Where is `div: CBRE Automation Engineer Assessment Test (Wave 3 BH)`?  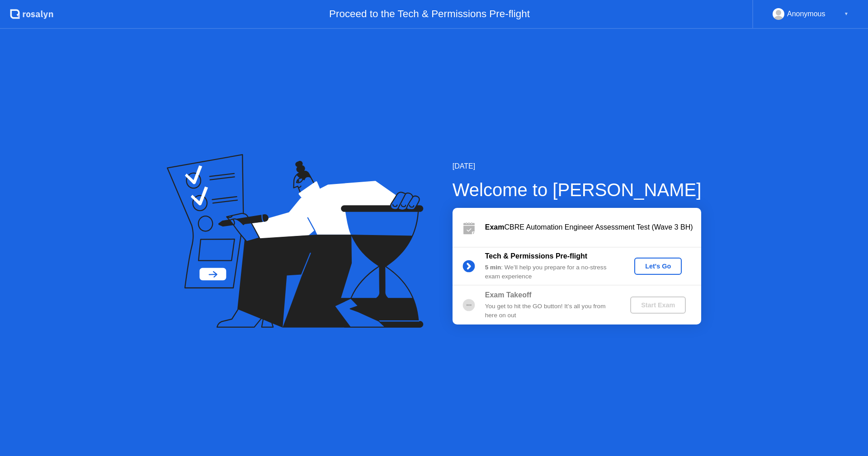 div: CBRE Automation Engineer Assessment Test (Wave 3 BH) is located at coordinates (593, 227).